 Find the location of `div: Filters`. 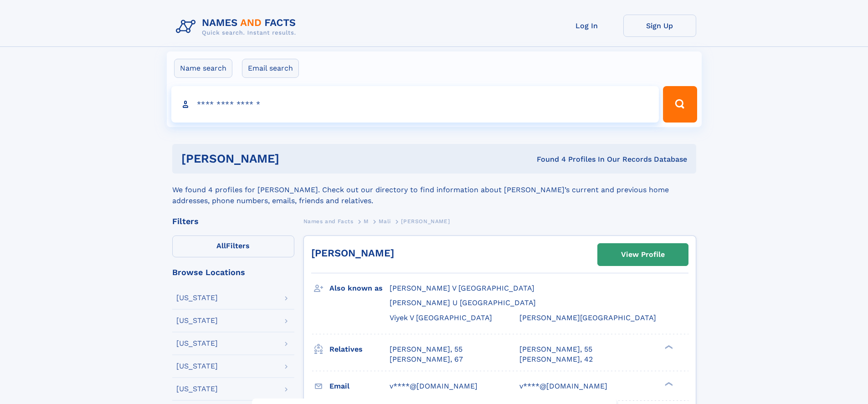

div: Filters is located at coordinates (233, 222).